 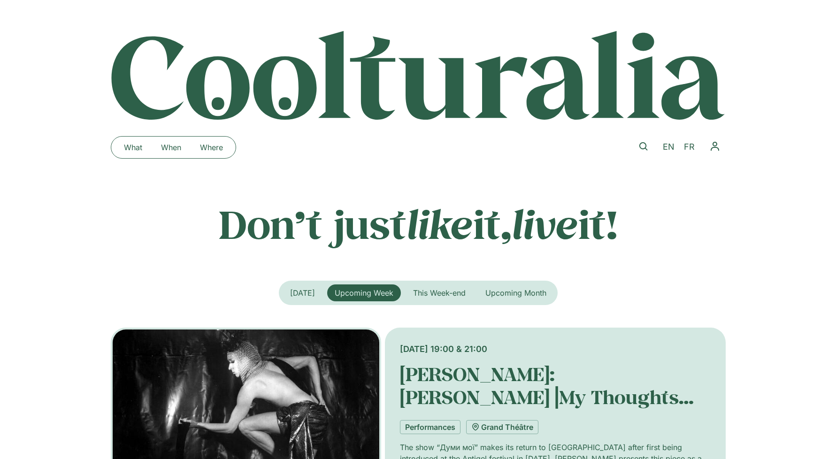 What do you see at coordinates (171, 147) in the screenshot?
I see `a: When` at bounding box center [171, 147].